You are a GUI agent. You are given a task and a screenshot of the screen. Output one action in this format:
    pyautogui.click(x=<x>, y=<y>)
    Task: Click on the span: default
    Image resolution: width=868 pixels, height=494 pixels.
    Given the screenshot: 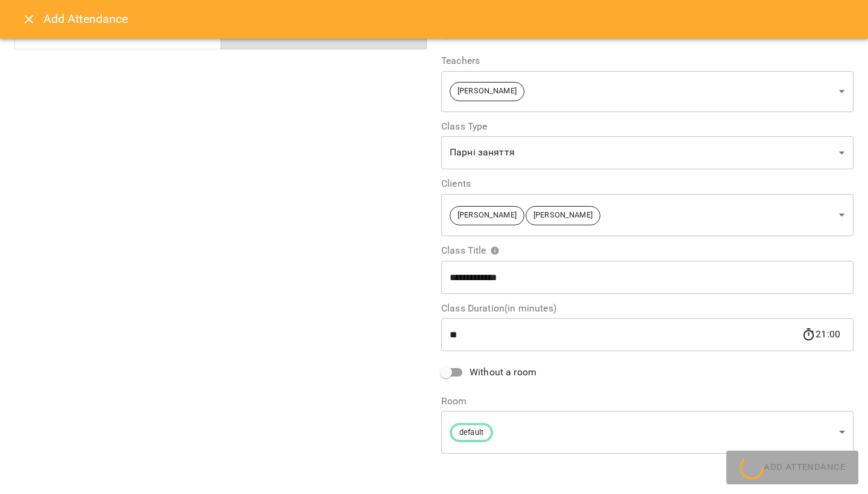 What is the action you would take?
    pyautogui.click(x=472, y=433)
    